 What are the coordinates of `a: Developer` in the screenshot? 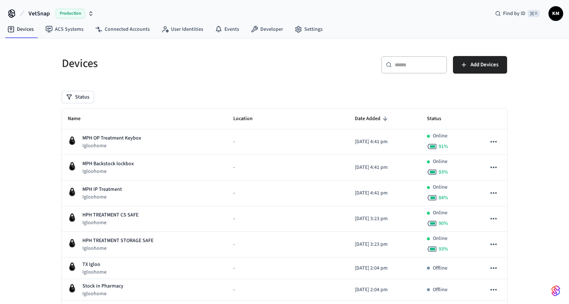 It's located at (267, 29).